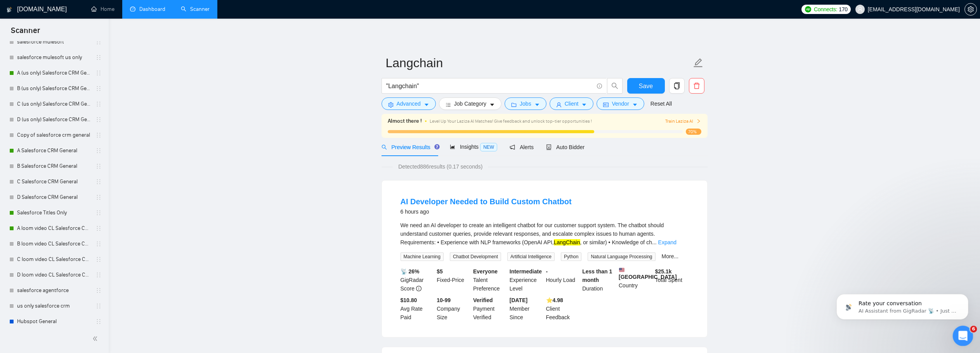 The height and width of the screenshot is (353, 980). Describe the element at coordinates (449, 104) in the screenshot. I see `span: bars` at that location.